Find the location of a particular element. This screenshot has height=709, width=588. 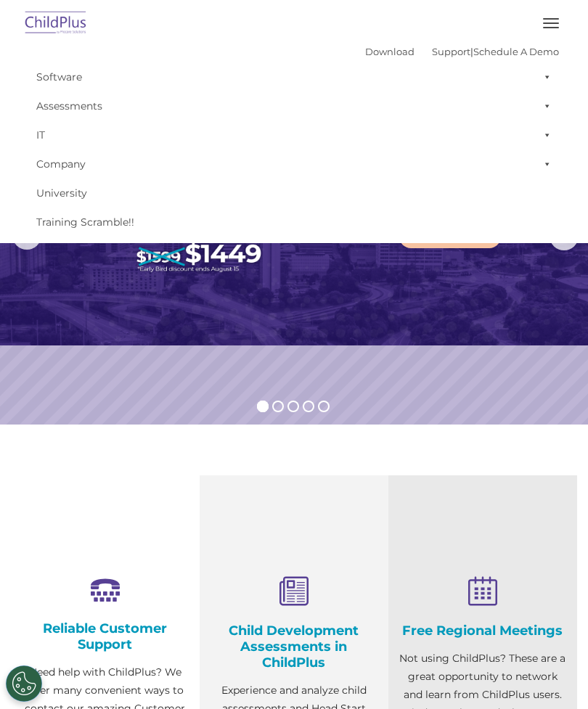

h4: Reliable Customer Support is located at coordinates (105, 636).